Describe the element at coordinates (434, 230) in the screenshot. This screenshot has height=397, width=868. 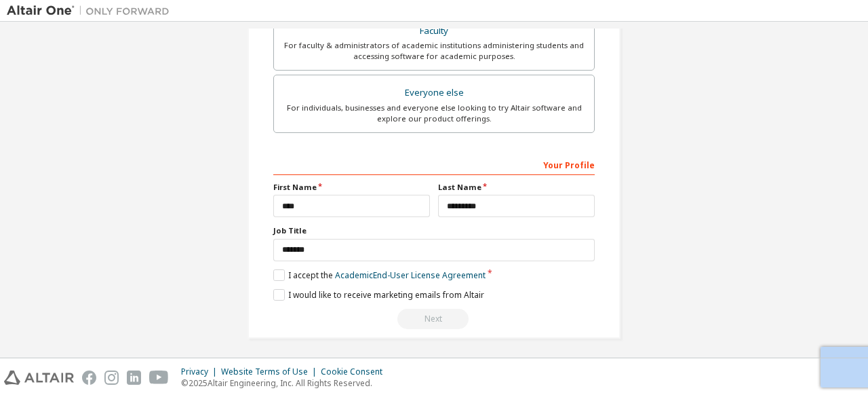
I see `label: Job Title` at that location.